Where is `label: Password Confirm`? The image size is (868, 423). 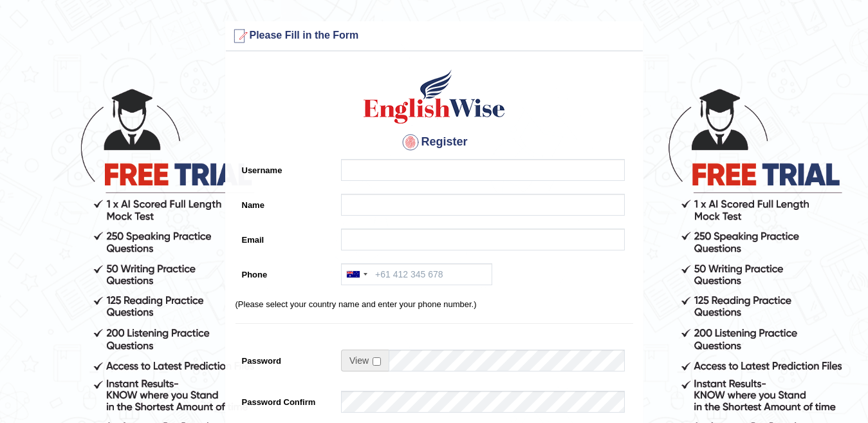 label: Password Confirm is located at coordinates (285, 400).